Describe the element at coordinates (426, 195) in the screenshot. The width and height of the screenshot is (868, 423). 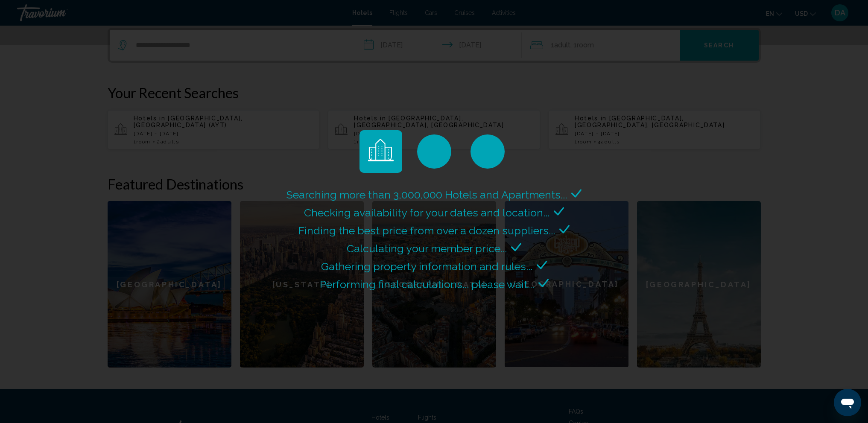
I see `span: Searching more than 3,000,000 Hotels and Apartments...` at that location.